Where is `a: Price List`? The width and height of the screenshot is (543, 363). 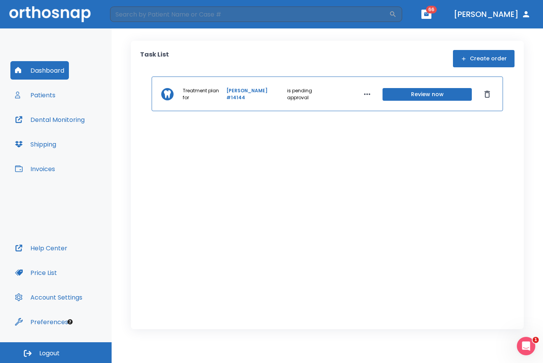
a: Price List is located at coordinates (36, 273).